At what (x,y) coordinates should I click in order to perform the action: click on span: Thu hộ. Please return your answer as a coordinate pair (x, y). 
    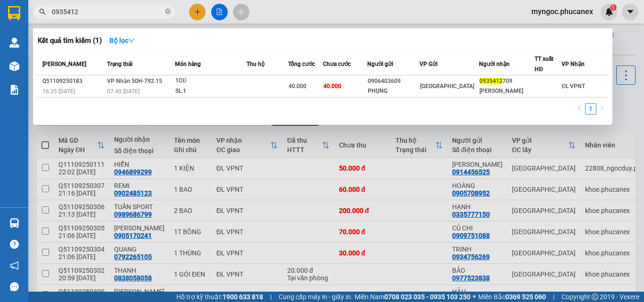
    Looking at the image, I should click on (256, 64).